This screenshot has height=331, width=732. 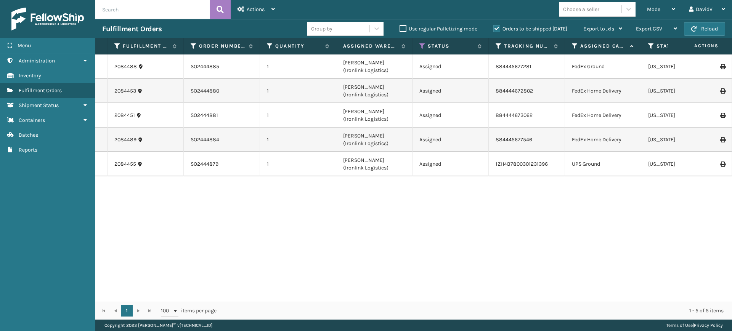 I want to click on span: Fulfillment Orders, so click(x=40, y=90).